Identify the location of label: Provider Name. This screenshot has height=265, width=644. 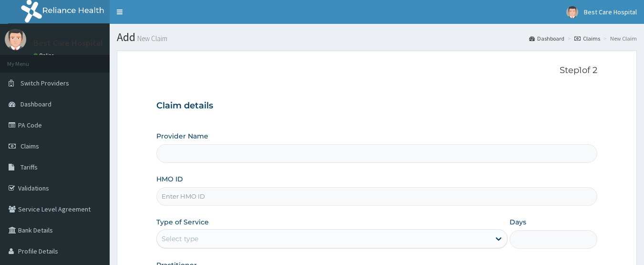
(182, 136).